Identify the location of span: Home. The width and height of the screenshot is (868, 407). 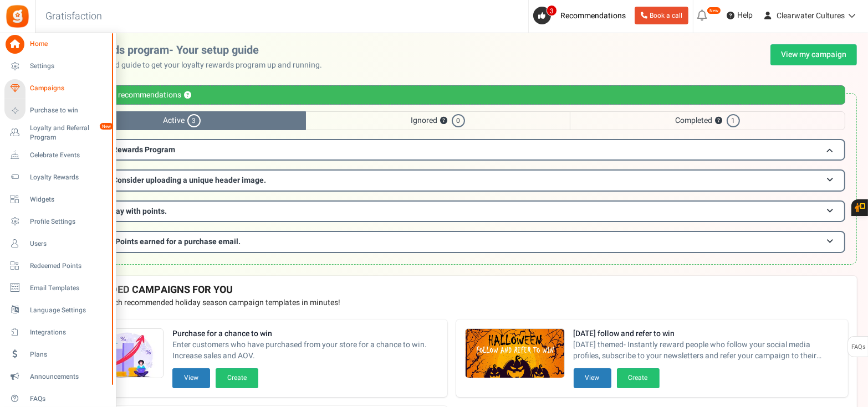
(68, 44).